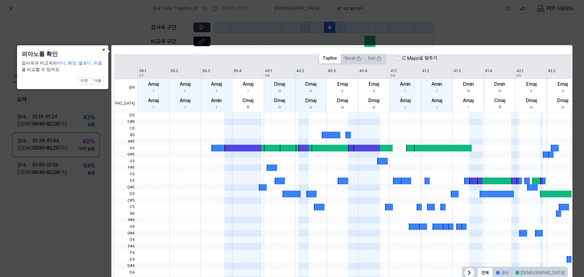 The height and width of the screenshot is (277, 584). Describe the element at coordinates (142, 76) in the screenshot. I see `div: 57` at that location.